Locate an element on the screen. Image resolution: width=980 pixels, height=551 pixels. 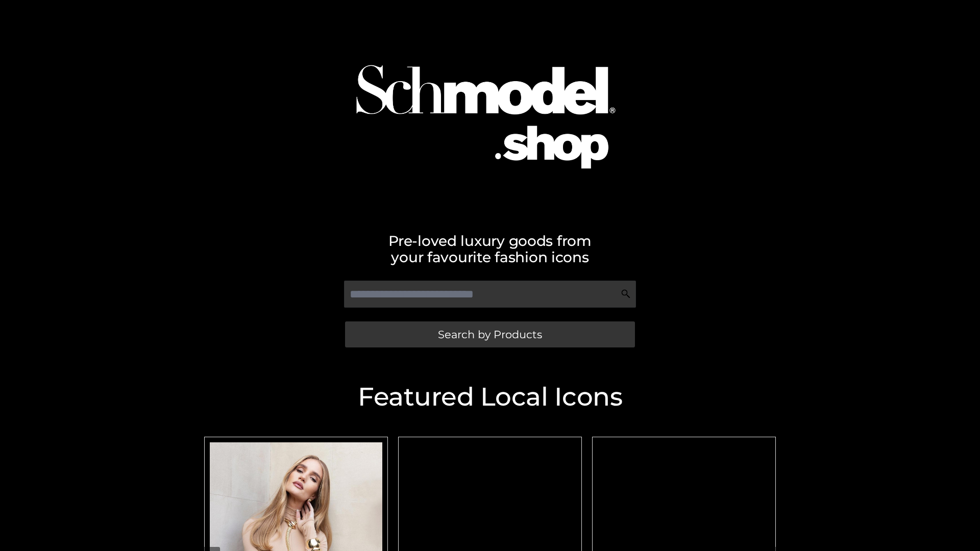
h2: Featured Local Icons​ is located at coordinates (490, 397).